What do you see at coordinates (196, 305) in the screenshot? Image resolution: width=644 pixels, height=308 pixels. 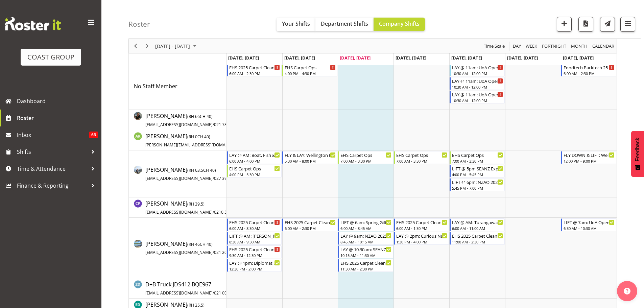 I see `span: RH 35.5` at bounding box center [196, 305].